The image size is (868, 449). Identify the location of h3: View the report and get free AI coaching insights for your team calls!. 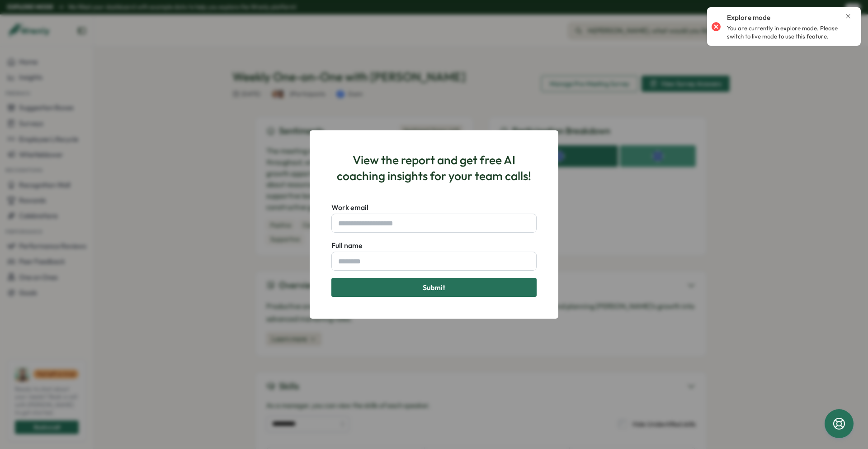
(434, 168).